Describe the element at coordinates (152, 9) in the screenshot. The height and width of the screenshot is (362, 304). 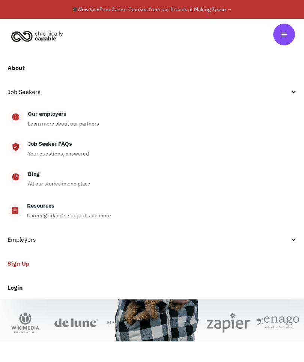
I see `div: 🎓 Free Career Courses from our friends at Making Space →` at that location.